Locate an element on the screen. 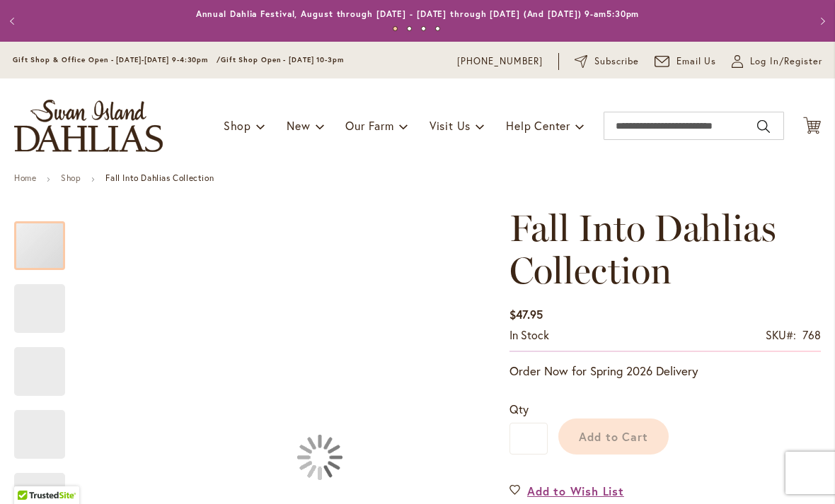 The width and height of the screenshot is (835, 504). strong: SKU is located at coordinates (781, 335).